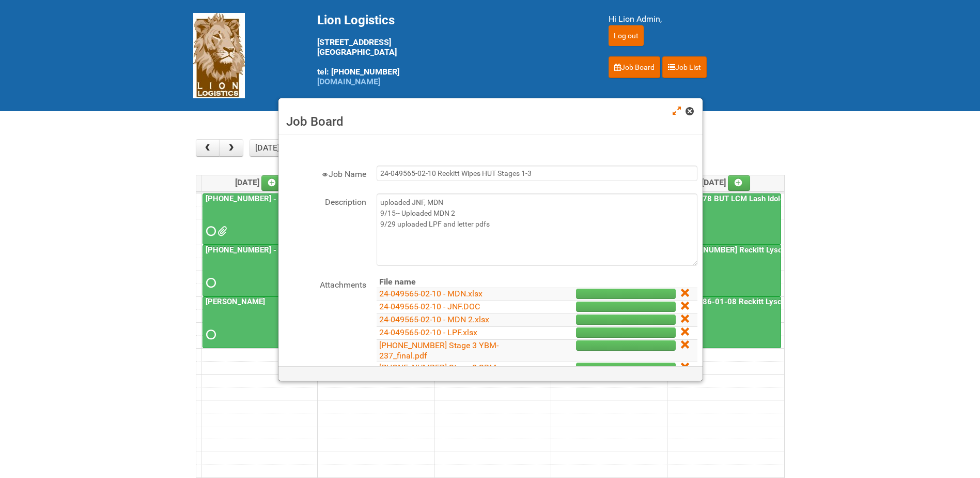 Image resolution: width=980 pixels, height=478 pixels. I want to click on textarea: uploaded JNF, MDN 9/15-- Uploaded MDN 2 9/29 uploaded LPF and letter pdfs, so click(537, 230).